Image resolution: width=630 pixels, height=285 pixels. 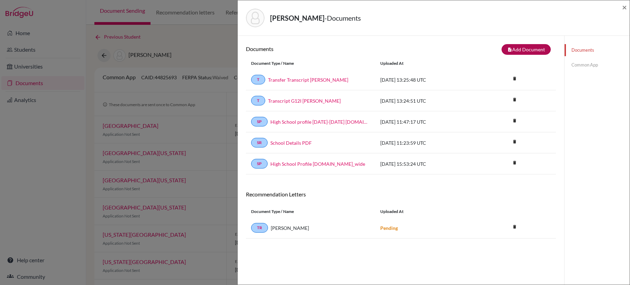 What do you see at coordinates (526, 49) in the screenshot?
I see `button: note_addAdd Document` at bounding box center [526, 49].